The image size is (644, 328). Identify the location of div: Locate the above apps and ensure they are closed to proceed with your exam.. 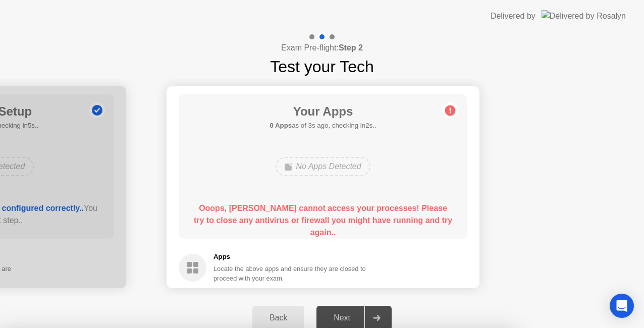
(290, 274).